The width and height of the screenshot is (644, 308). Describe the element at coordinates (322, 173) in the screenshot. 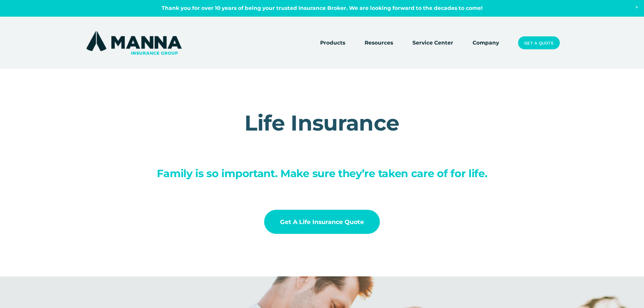

I see `span: Family is so important. Make sure they’re taken care of for life.` at that location.